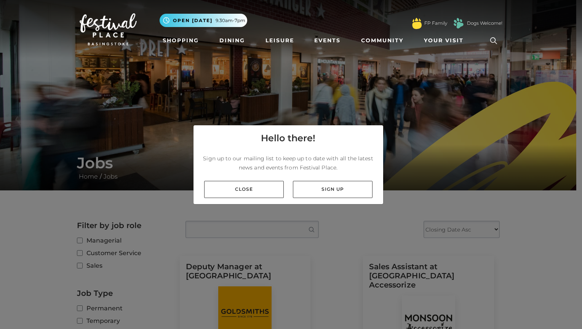 The image size is (582, 329). What do you see at coordinates (231, 21) in the screenshot?
I see `span: 9.30am-7pm` at bounding box center [231, 21].